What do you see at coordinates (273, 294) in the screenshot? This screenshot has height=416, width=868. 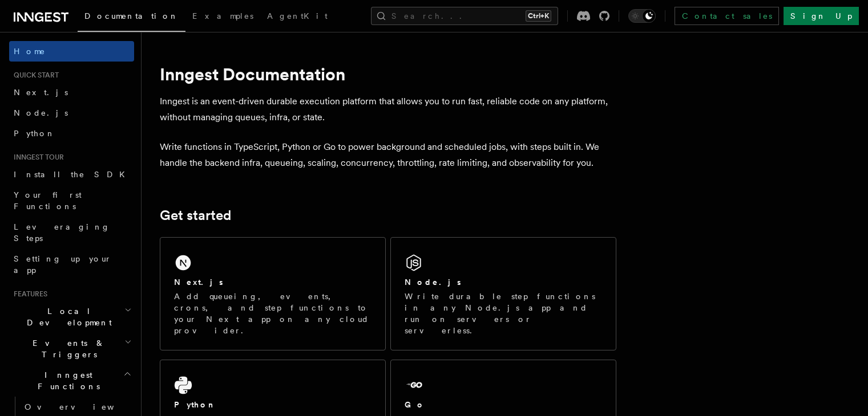 I see `a: Next.jsAdd queueing, events, crons, and step functions to your Next app on any cloud provider.` at bounding box center [273, 294].